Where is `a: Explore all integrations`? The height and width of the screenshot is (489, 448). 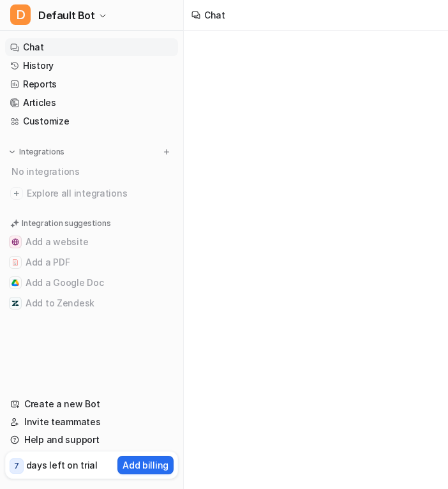 a: Explore all integrations is located at coordinates (91, 193).